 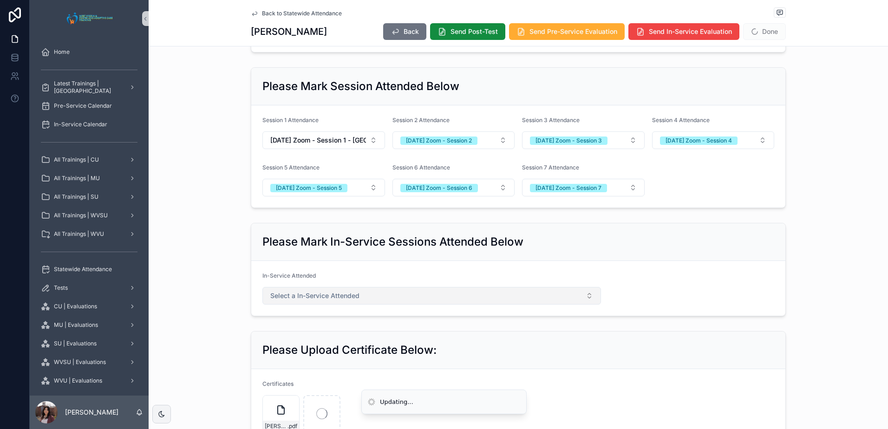 What do you see at coordinates (89, 325) in the screenshot?
I see `a: MU | Evaluations` at bounding box center [89, 325].